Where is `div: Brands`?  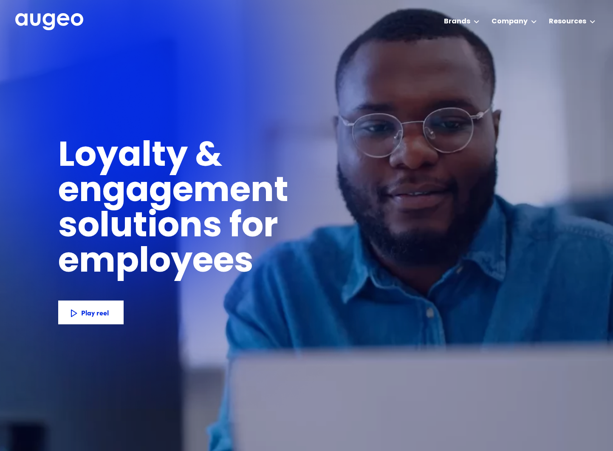 div: Brands is located at coordinates (457, 22).